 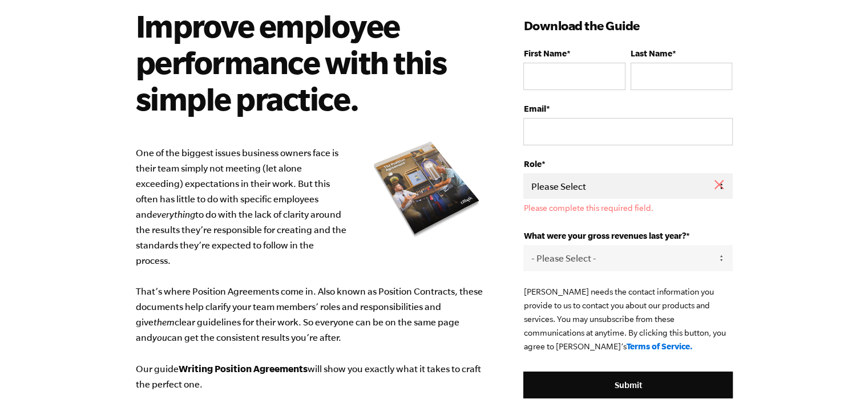 What do you see at coordinates (628, 208) in the screenshot?
I see `label: Please complete this required field.` at bounding box center [628, 208].